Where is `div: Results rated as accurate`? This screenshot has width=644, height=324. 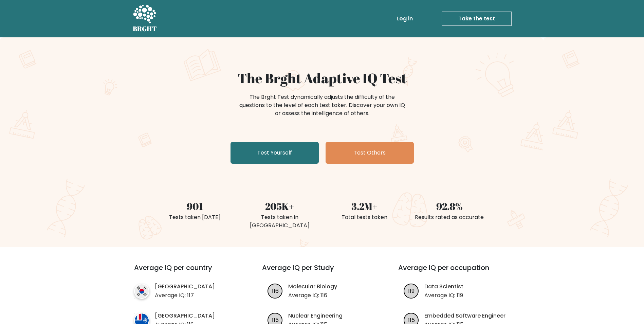
div: Results rated as accurate is located at coordinates (449, 217).